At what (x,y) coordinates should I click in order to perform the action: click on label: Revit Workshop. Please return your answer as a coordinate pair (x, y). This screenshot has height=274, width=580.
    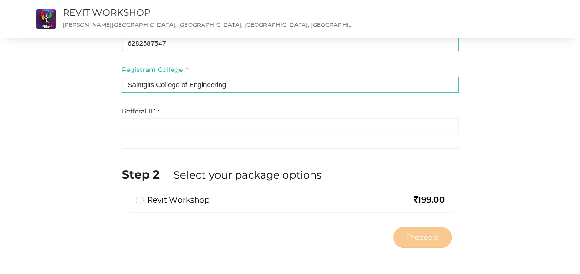
    Looking at the image, I should click on (173, 200).